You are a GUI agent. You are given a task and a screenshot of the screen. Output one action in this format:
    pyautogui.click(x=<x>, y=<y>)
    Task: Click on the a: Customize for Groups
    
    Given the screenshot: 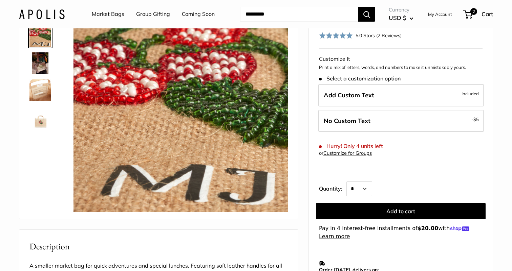 What is the action you would take?
    pyautogui.click(x=347, y=153)
    